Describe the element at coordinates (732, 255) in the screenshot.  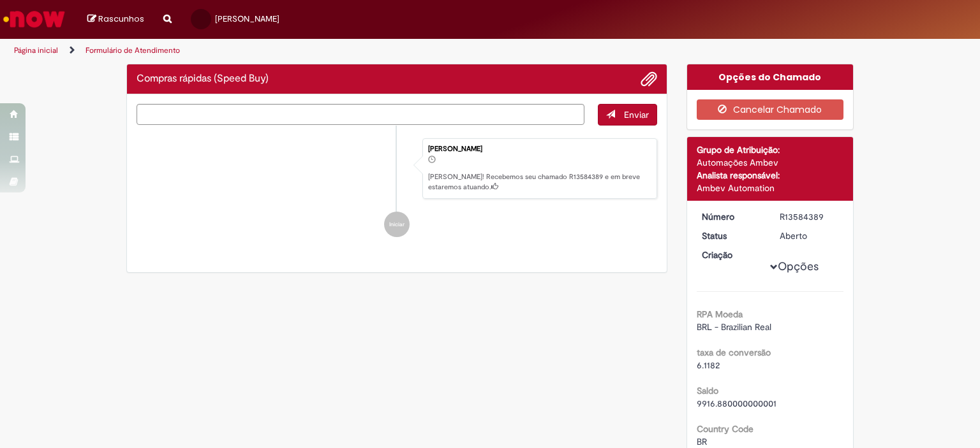
I see `dt: Criação` at that location.